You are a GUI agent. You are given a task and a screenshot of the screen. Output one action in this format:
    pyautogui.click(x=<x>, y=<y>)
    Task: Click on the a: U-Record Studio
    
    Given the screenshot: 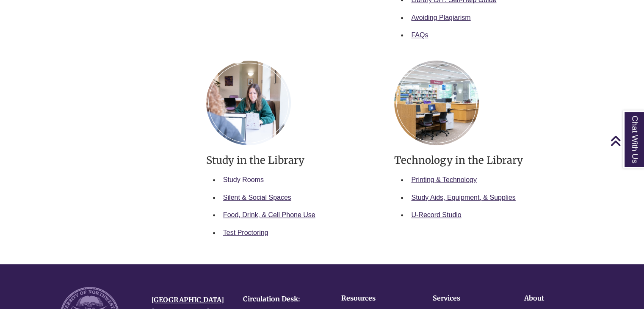 What is the action you would take?
    pyautogui.click(x=436, y=215)
    